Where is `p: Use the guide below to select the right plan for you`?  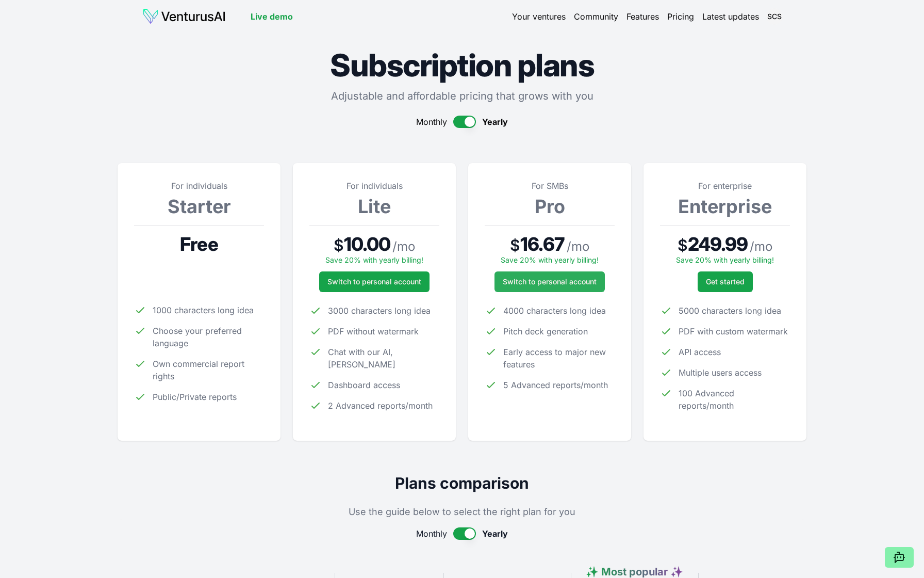
p: Use the guide below to select the right plan for you is located at coordinates (462, 512).